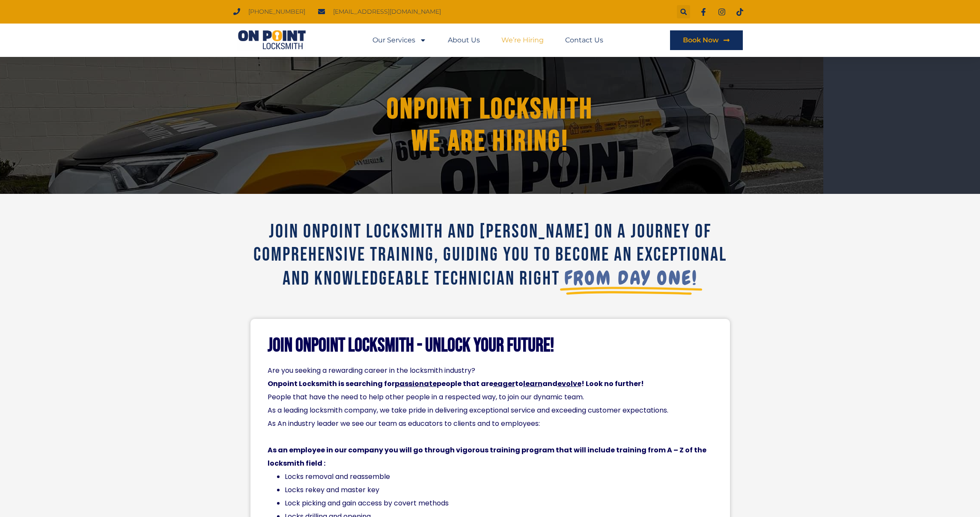 The width and height of the screenshot is (980, 517). Describe the element at coordinates (487, 457) in the screenshot. I see `b: As an employee in our company you will go through vigorous training program that will include tra...` at that location.